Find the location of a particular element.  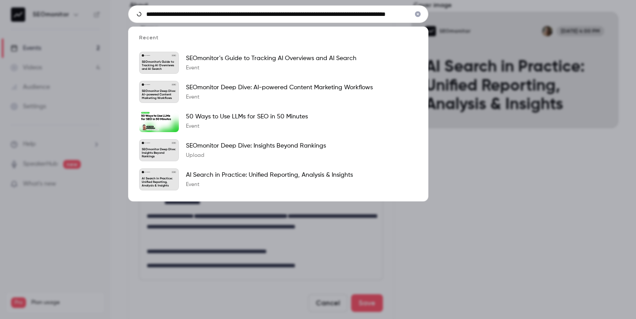

p: Upload is located at coordinates (256, 155).